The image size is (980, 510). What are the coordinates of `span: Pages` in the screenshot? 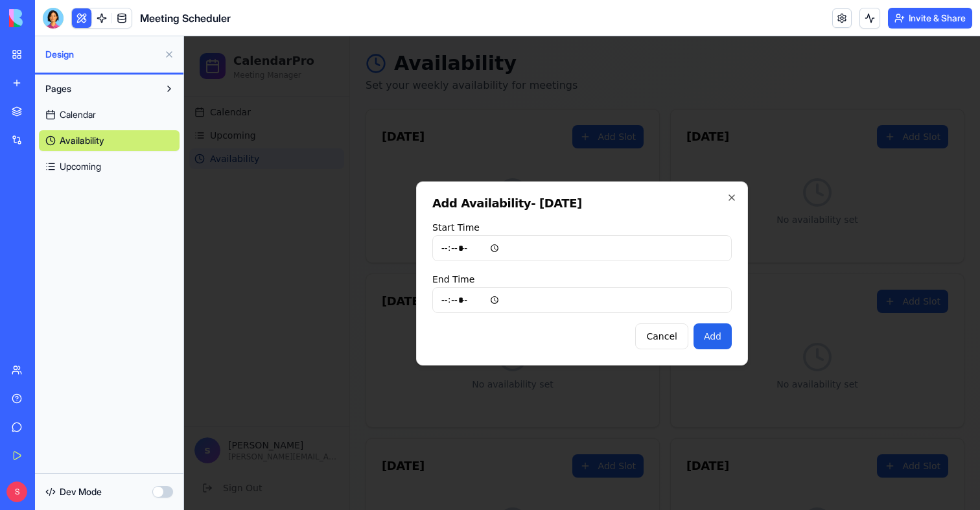 It's located at (59, 88).